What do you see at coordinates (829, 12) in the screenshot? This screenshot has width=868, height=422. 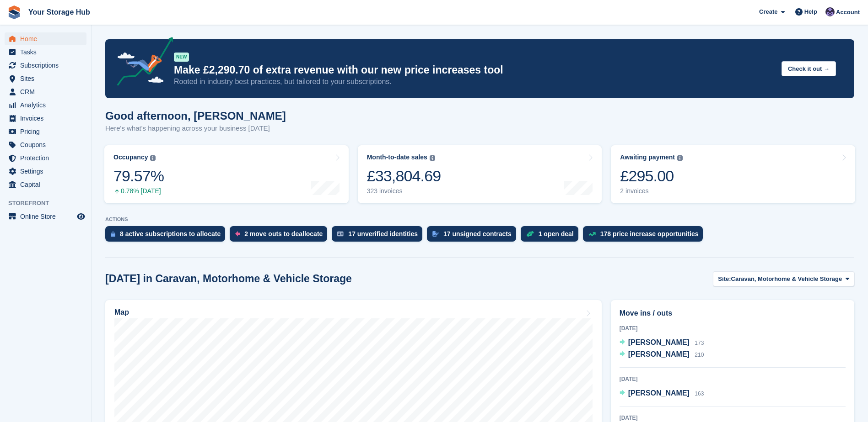 I see `img: Liam Beddard` at bounding box center [829, 12].